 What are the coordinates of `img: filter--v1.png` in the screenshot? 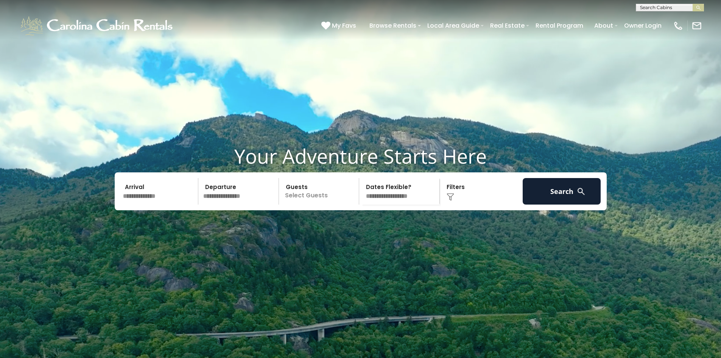 It's located at (450, 197).